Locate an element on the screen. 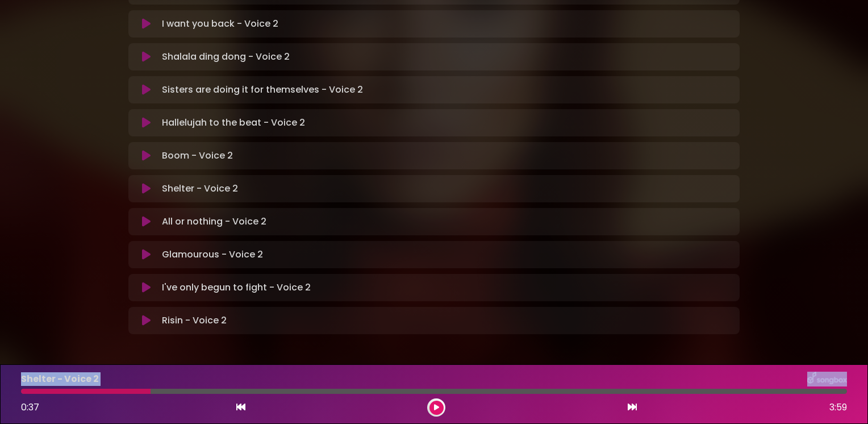 The width and height of the screenshot is (868, 424). p: I want you back - Voice 2 is located at coordinates (220, 24).